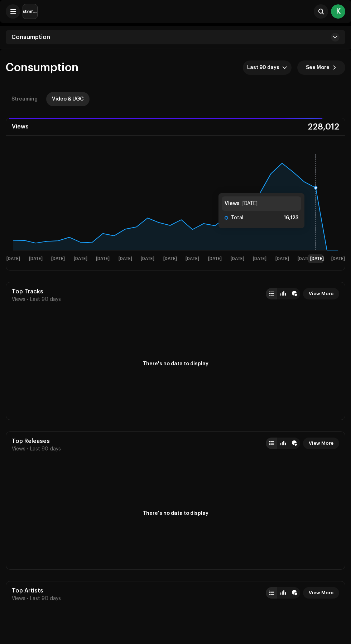  Describe the element at coordinates (338, 11) in the screenshot. I see `div: K` at that location.